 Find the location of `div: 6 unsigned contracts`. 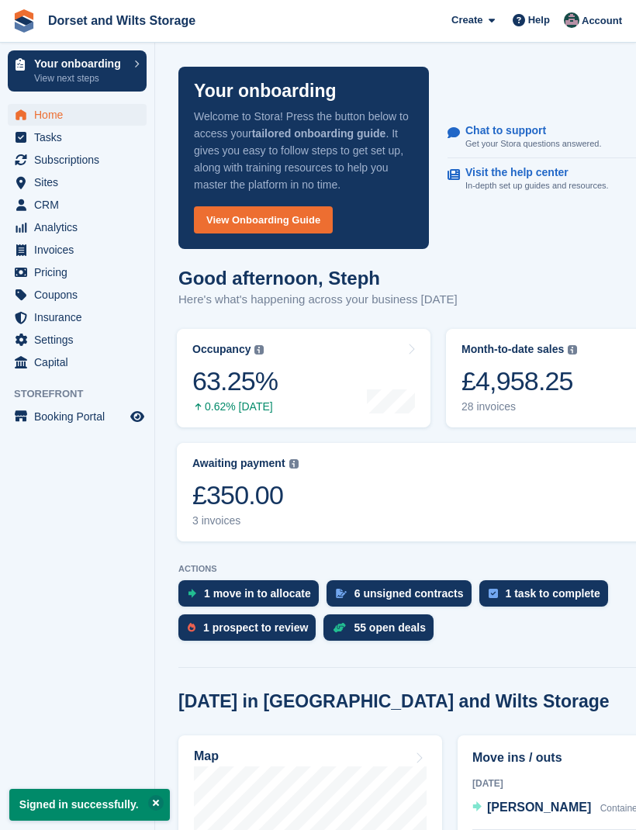

div: 6 unsigned contracts is located at coordinates (409, 593).